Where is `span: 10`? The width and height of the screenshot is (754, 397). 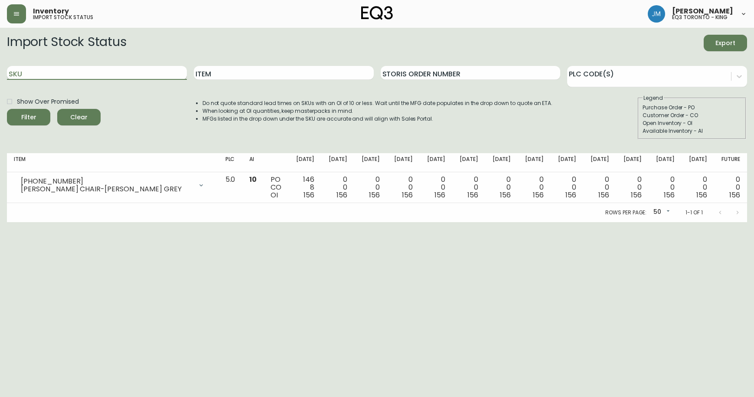
span: 10 is located at coordinates (253, 179).